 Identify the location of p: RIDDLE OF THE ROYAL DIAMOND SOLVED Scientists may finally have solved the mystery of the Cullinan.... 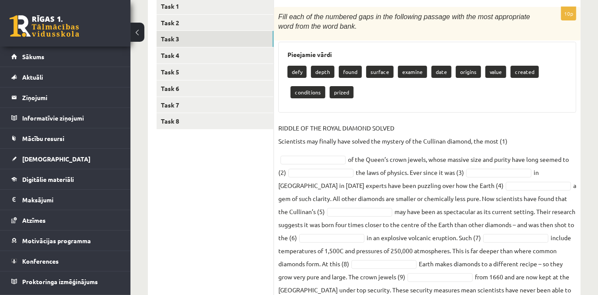
(393, 134).